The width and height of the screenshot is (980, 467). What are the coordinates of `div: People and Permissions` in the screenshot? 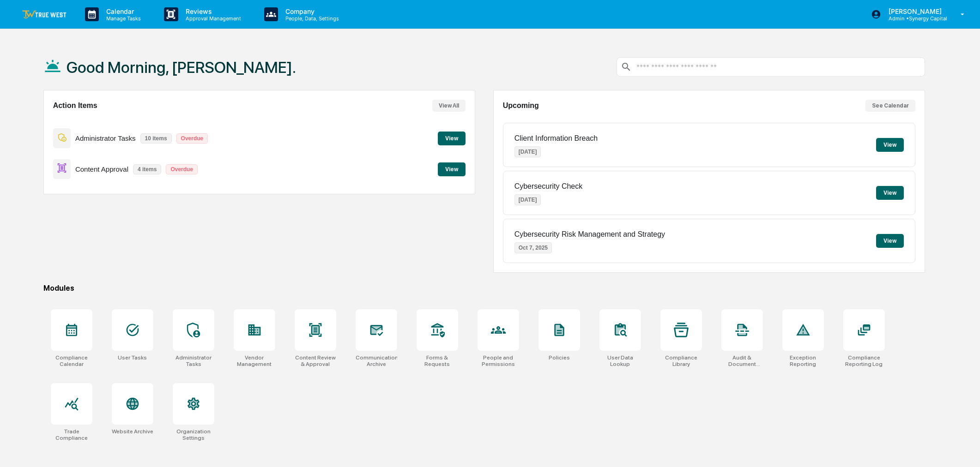 It's located at (498, 361).